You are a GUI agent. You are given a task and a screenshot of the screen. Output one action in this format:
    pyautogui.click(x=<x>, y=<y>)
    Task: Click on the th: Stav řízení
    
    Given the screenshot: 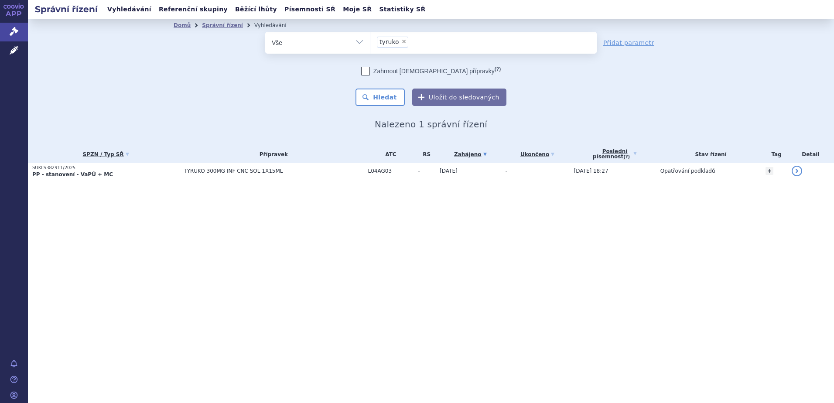 What is the action you would take?
    pyautogui.click(x=709, y=154)
    